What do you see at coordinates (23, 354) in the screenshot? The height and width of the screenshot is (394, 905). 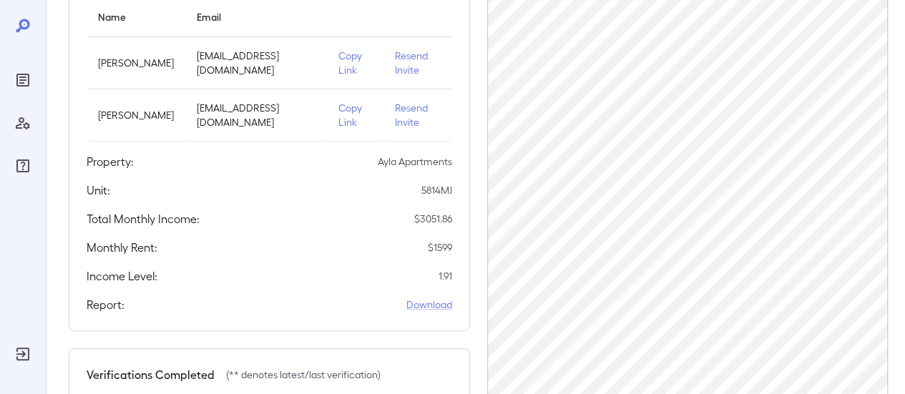 I see `div: Log Out` at bounding box center [23, 354].